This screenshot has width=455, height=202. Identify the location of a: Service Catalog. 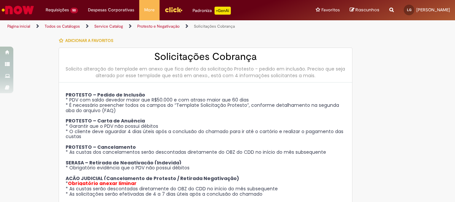
(109, 26).